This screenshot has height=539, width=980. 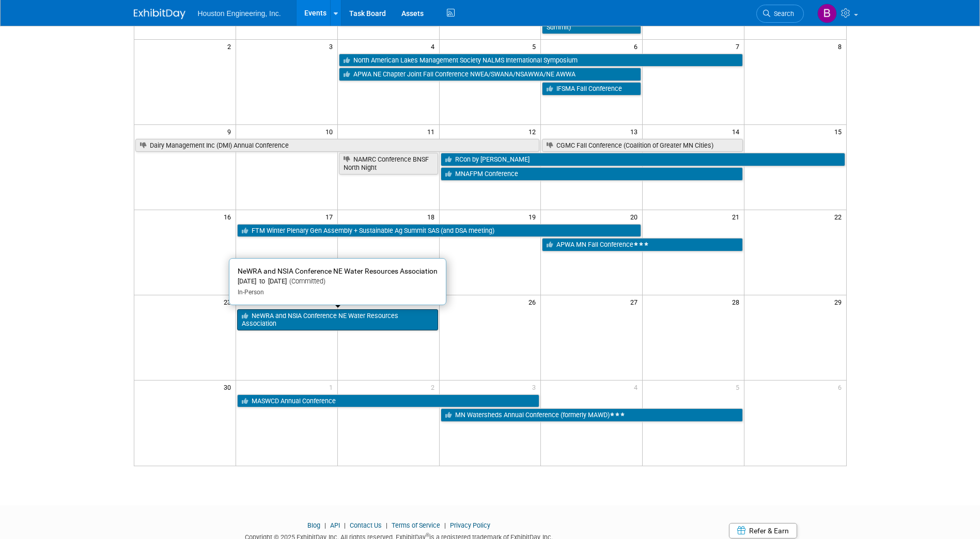 I want to click on span: 1, so click(x=332, y=386).